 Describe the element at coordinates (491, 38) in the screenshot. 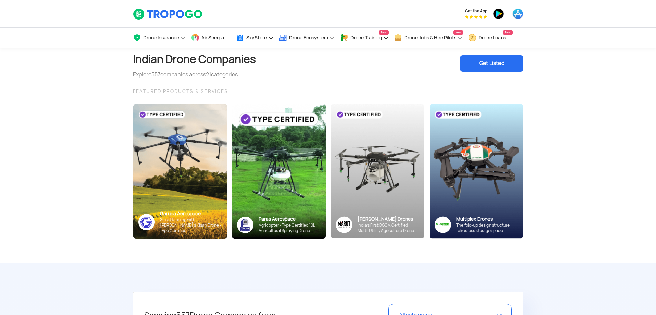

I see `a: Drone LoansNew` at that location.